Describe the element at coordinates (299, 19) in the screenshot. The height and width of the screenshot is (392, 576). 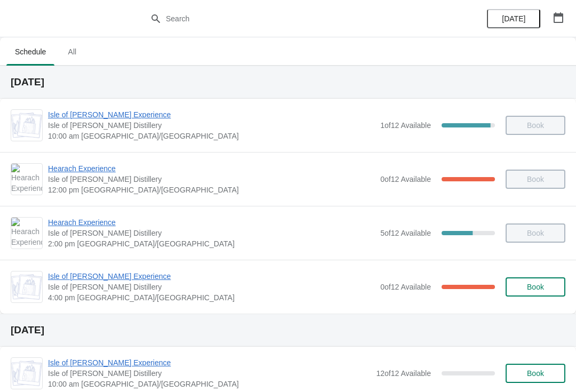
I see `input: Search` at that location.